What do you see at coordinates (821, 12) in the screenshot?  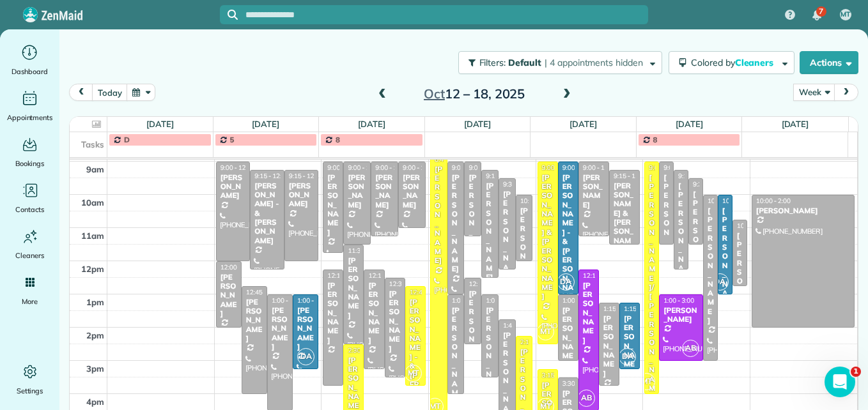 I see `span: 7` at bounding box center [821, 12].